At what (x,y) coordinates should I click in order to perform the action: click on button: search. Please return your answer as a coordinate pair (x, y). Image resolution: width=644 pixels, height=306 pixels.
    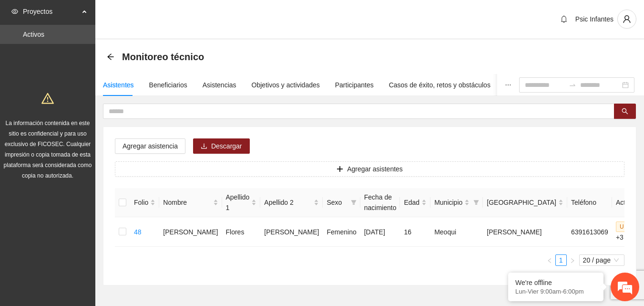
    Looking at the image, I should click on (625, 111).